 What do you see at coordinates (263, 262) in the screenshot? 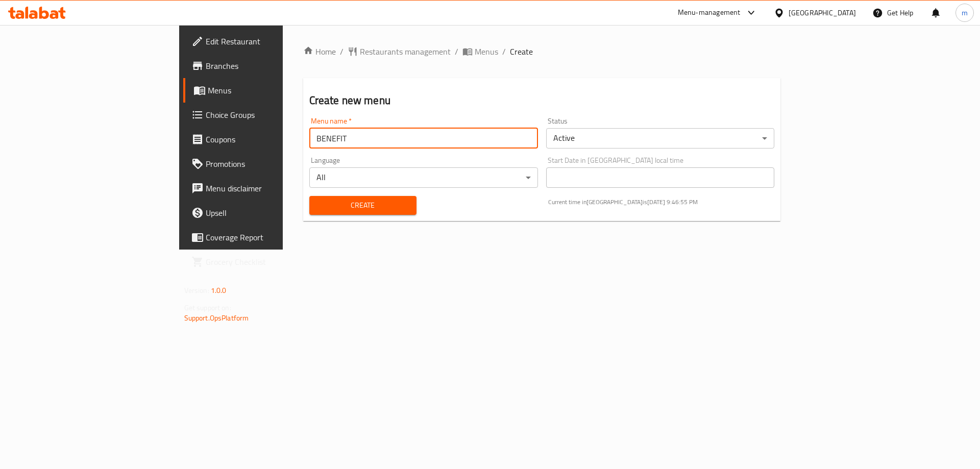
I see `a: Grocery Checklist` at bounding box center [263, 262].